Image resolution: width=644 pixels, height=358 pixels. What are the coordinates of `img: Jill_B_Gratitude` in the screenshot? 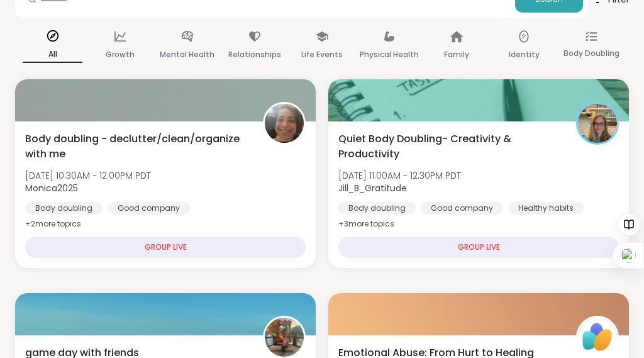 It's located at (598, 123).